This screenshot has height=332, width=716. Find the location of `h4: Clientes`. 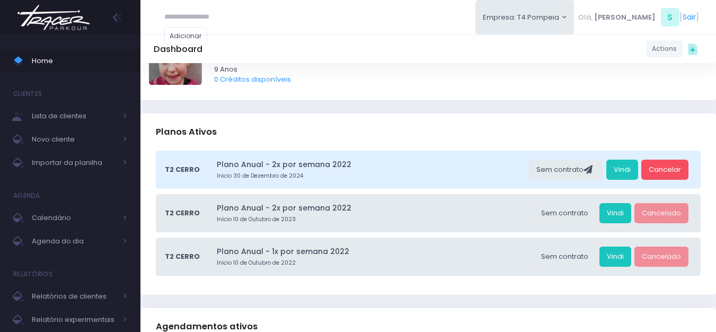

h4: Clientes is located at coordinates (28, 94).